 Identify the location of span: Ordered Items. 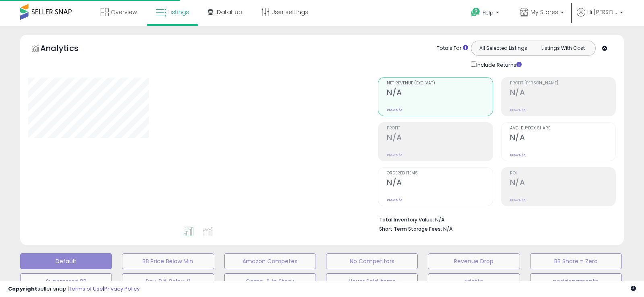
(439, 173).